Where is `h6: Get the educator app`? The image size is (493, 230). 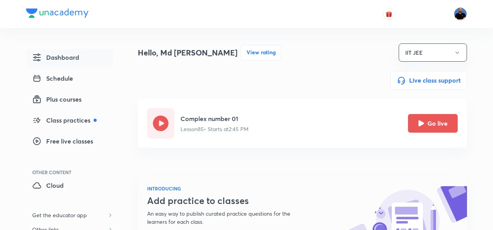 h6: Get the educator app is located at coordinates (59, 215).